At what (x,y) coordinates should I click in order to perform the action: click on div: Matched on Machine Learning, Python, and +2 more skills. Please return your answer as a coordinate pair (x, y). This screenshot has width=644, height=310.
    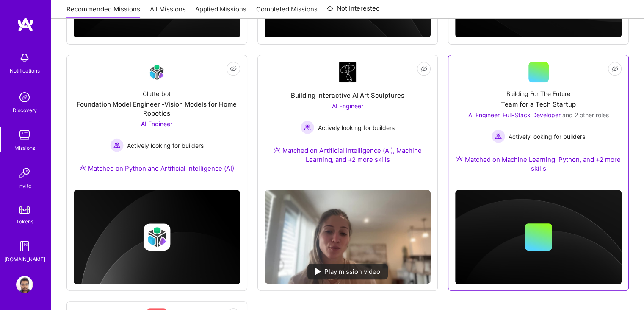
    Looking at the image, I should click on (538, 164).